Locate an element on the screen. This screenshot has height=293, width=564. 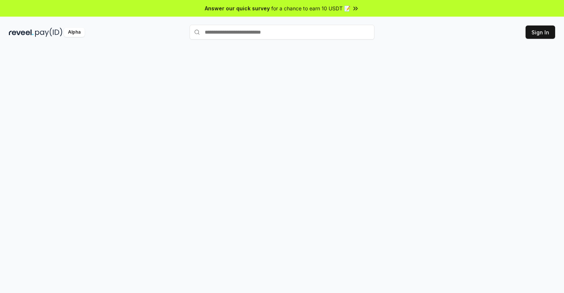
div: Alpha is located at coordinates (74, 32).